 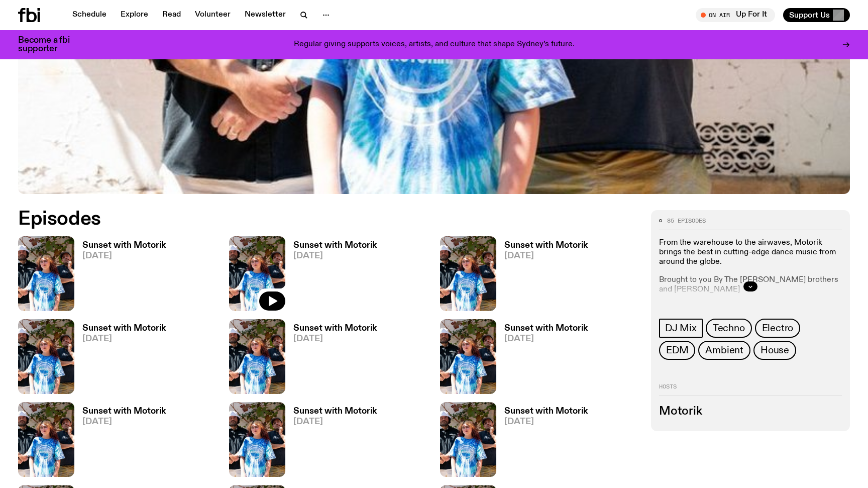 I want to click on span: 85 episodes, so click(x=687, y=221).